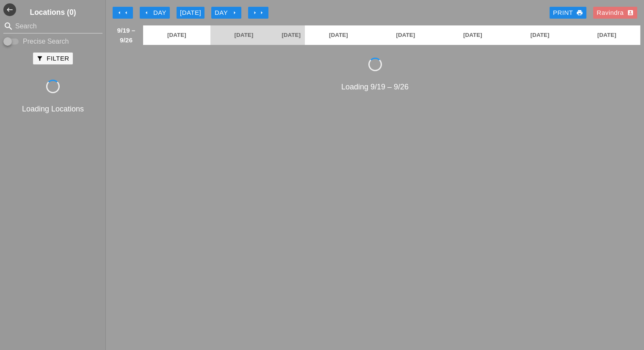 The width and height of the screenshot is (644, 350). What do you see at coordinates (375, 87) in the screenshot?
I see `div: Loading 9/19 – 9/26` at bounding box center [375, 87].